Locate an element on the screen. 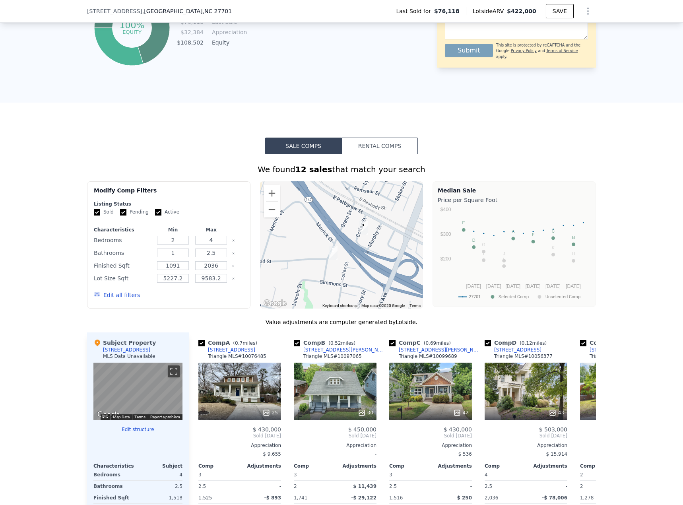 Image resolution: width=683 pixels, height=505 pixels. span: ( miles) is located at coordinates (533, 343).